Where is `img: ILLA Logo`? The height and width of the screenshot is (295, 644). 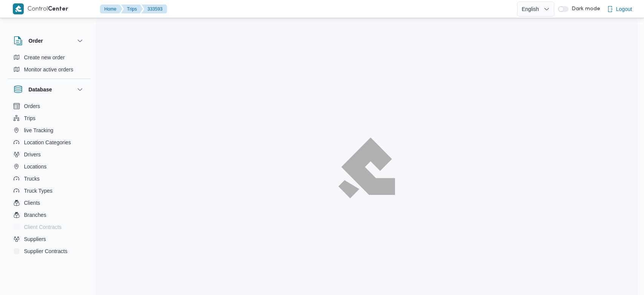 img: ILLA Logo is located at coordinates (367, 168).